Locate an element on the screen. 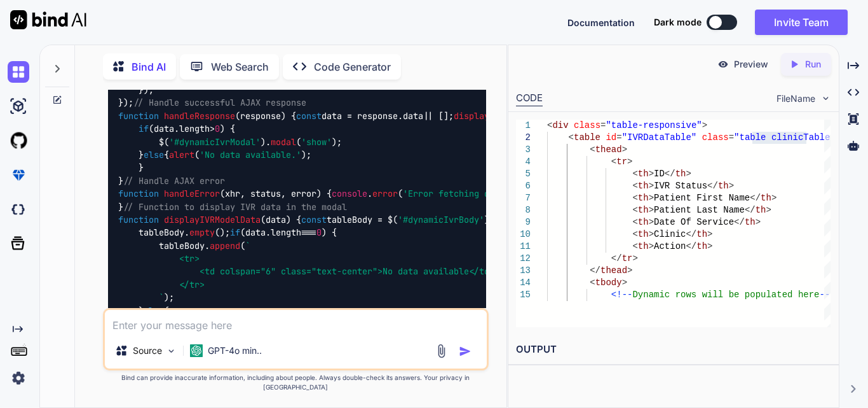 The image size is (868, 408). span: Documentation is located at coordinates (602, 22).